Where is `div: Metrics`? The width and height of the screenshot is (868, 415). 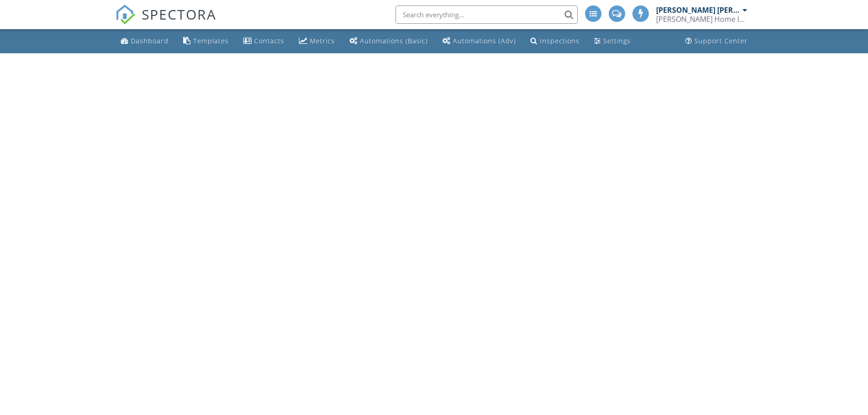
div: Metrics is located at coordinates (322, 41).